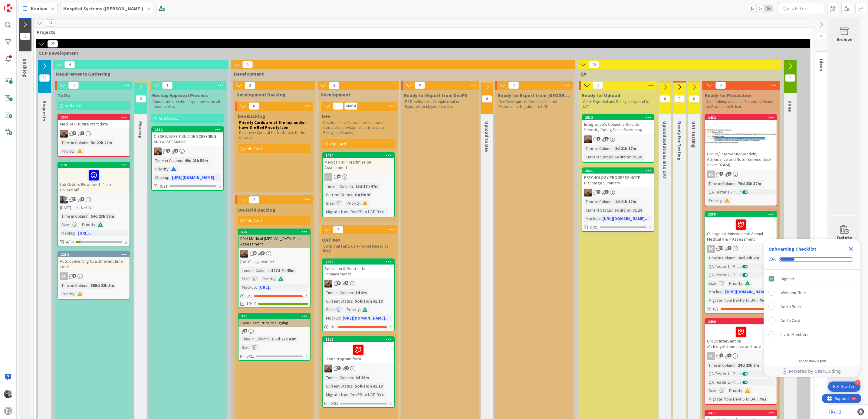  I want to click on a: Powered by UserGuiding, so click(812, 372).